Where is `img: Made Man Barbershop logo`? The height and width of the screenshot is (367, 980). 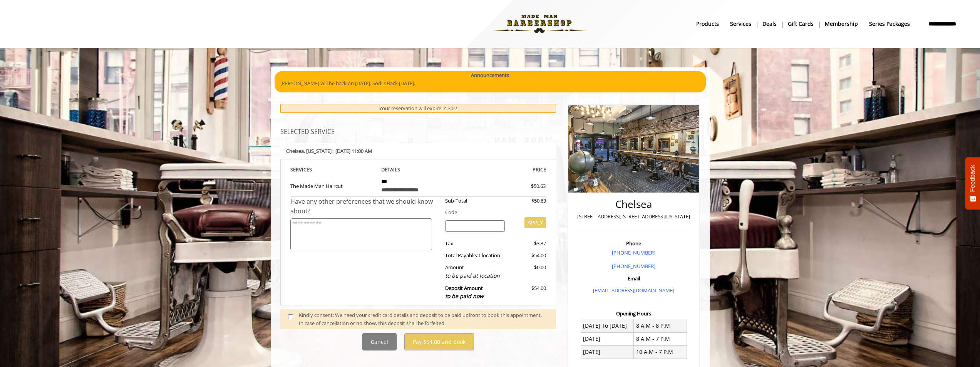 img: Made Man Barbershop logo is located at coordinates (539, 23).